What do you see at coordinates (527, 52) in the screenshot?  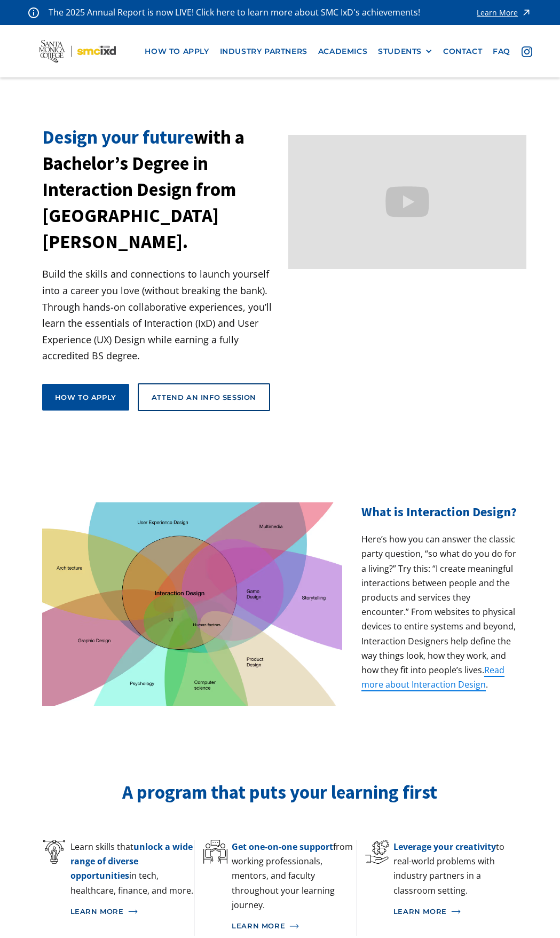 I see `img: icon - instagram` at bounding box center [527, 52].